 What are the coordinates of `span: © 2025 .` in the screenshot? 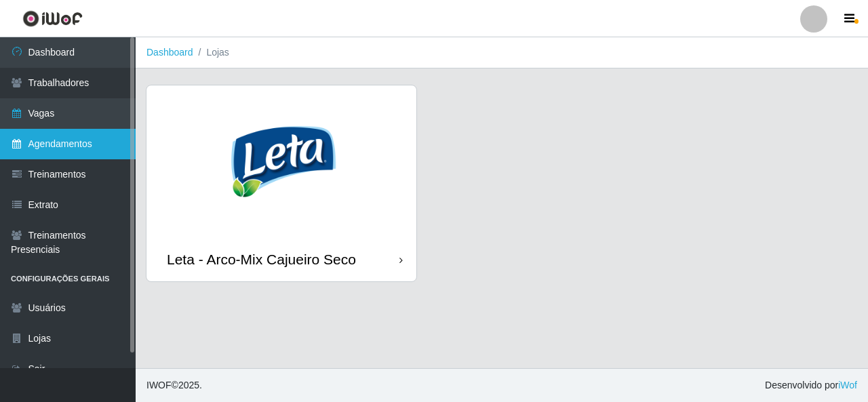 It's located at (174, 385).